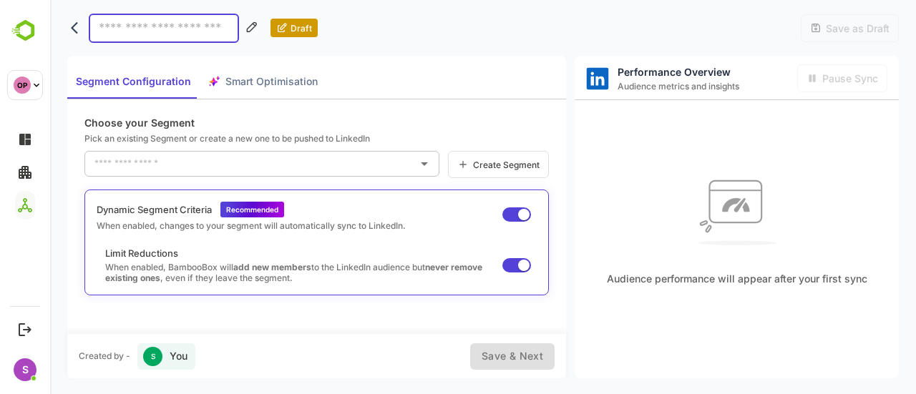 This screenshot has height=394, width=916. What do you see at coordinates (462, 356) in the screenshot?
I see `div: Fill the title and select segment in order to activate` at bounding box center [462, 356].